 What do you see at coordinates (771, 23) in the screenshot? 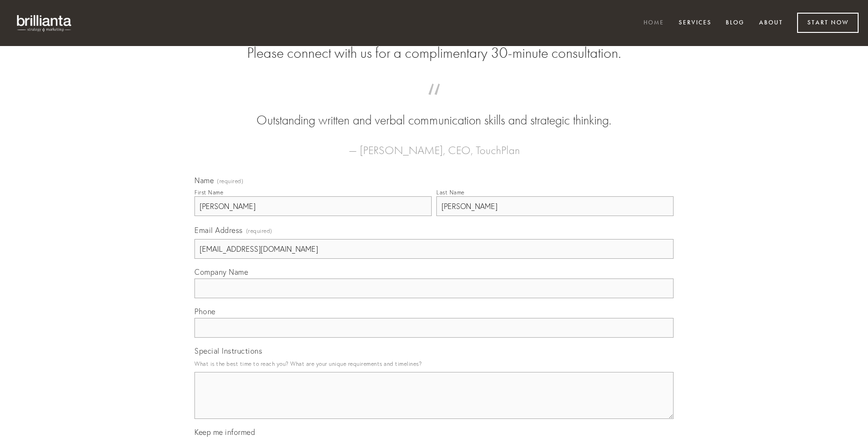
I see `a: About` at bounding box center [771, 23].